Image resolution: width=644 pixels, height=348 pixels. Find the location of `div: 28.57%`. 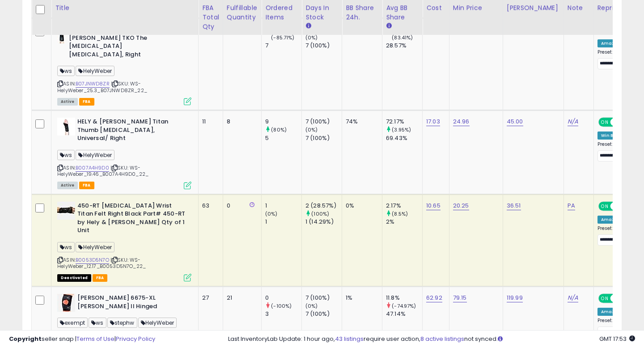

div: 28.57% is located at coordinates (404, 46).